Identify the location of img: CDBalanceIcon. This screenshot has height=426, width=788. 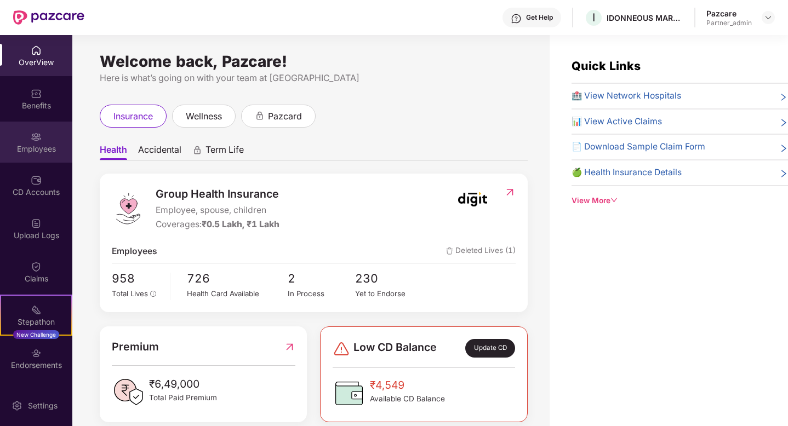
(349, 393).